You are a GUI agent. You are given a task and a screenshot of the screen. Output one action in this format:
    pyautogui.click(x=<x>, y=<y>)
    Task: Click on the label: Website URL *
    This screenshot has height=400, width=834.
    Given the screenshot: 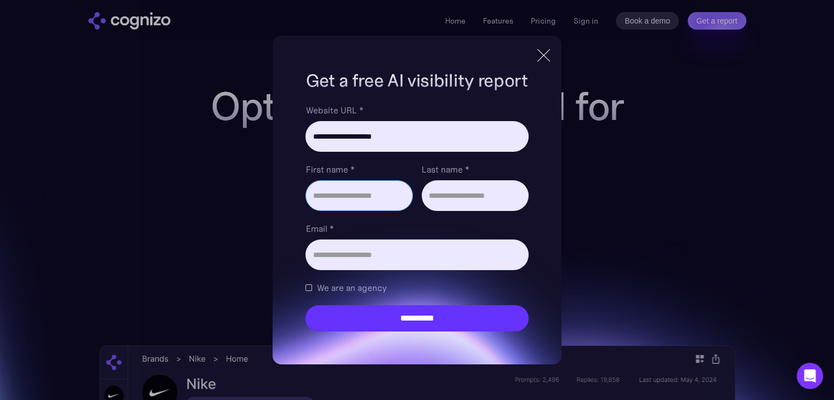 What is the action you would take?
    pyautogui.click(x=417, y=110)
    